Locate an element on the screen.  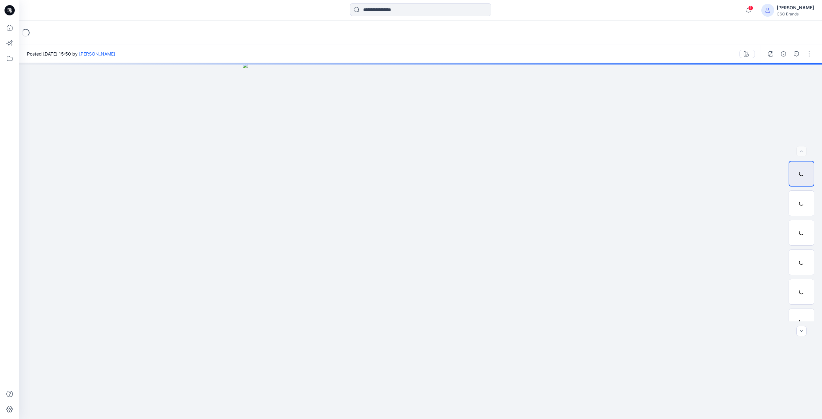
div: CSC Brands is located at coordinates (796, 14).